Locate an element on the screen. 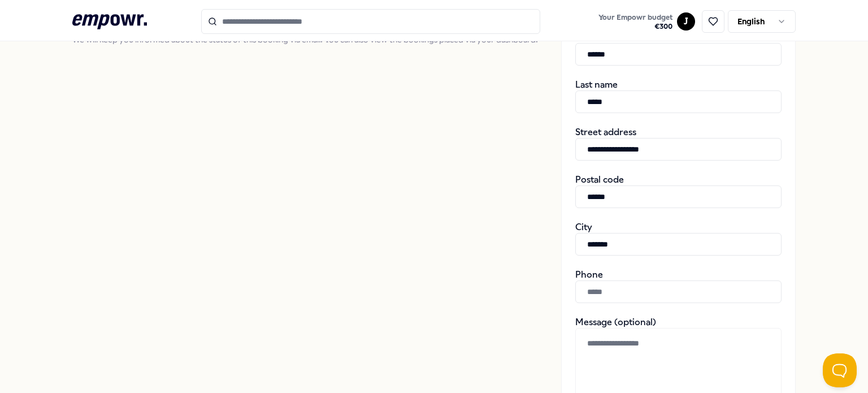 This screenshot has width=868, height=393. div: Last name is located at coordinates (678, 96).